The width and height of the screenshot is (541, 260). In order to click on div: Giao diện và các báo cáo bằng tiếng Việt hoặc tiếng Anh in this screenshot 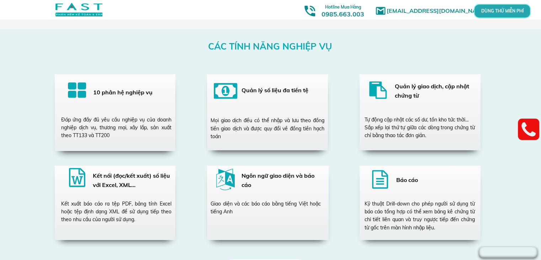, I will do `click(266, 207)`.